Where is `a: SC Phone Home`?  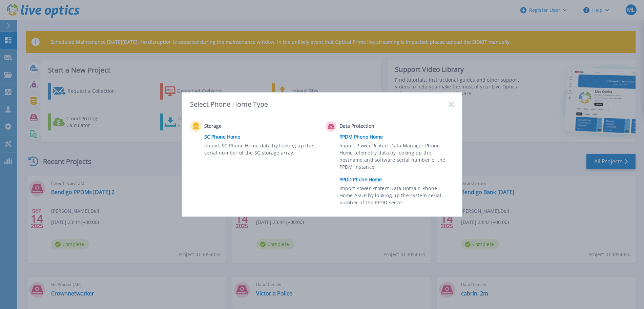
a: SC Phone Home is located at coordinates (263, 137).